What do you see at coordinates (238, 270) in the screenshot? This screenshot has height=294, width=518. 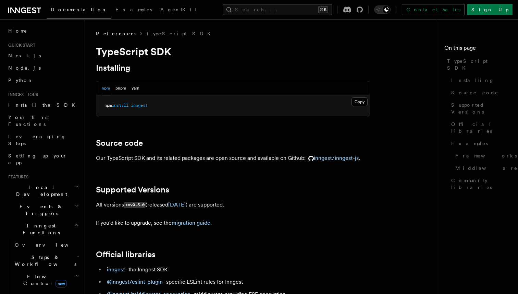 I see `li: - the Inngest SDK` at bounding box center [238, 270].